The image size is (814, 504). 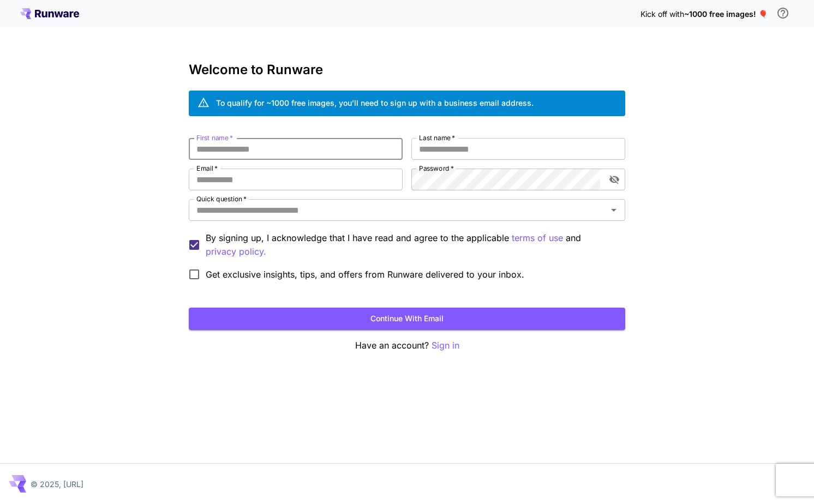 I want to click on span: ~1000 free images! 🎈, so click(x=726, y=14).